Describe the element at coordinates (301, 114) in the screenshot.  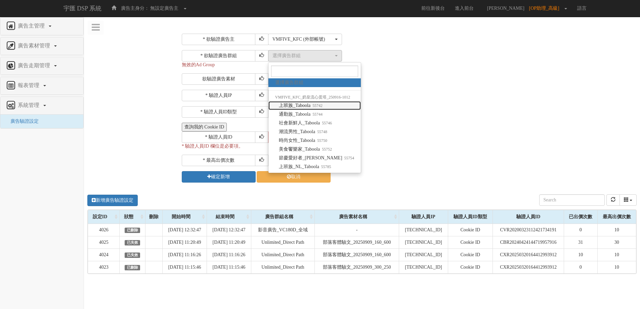
I see `span: 通勤族_Taboola` at that location.